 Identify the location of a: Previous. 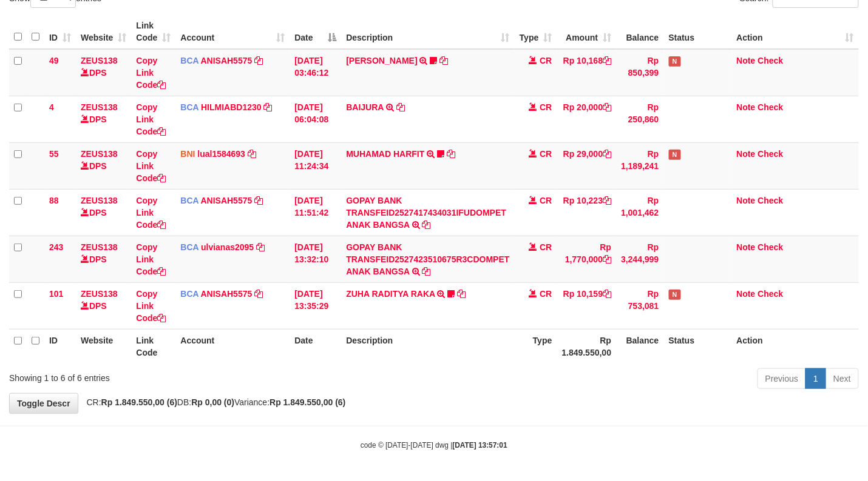
(781, 379).